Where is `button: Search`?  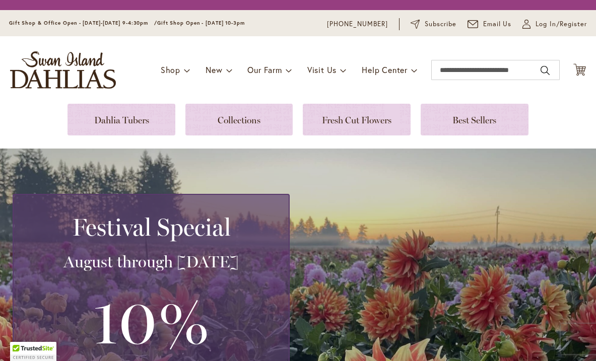 button: Search is located at coordinates (545, 71).